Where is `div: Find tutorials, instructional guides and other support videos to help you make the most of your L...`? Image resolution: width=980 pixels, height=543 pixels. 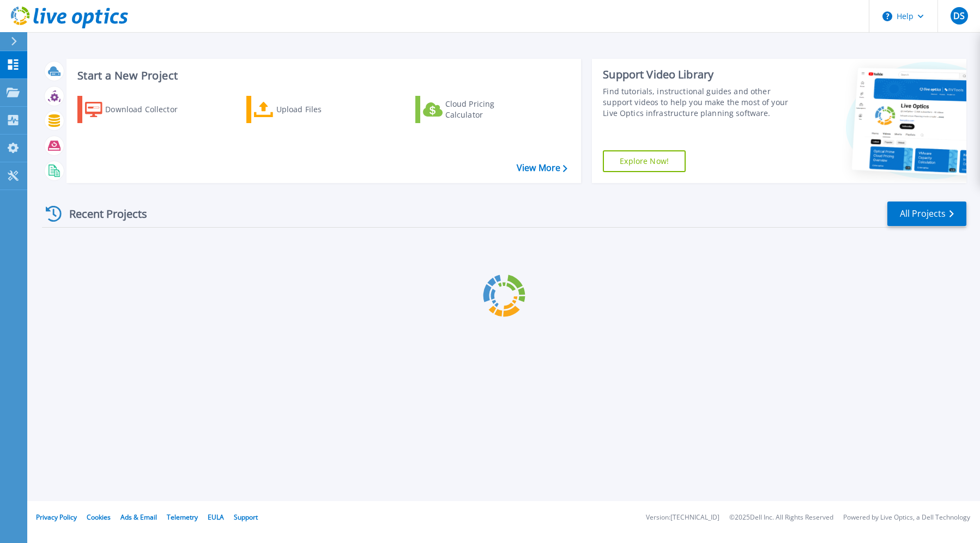 div: Find tutorials, instructional guides and other support videos to help you make the most of your L... is located at coordinates (697, 102).